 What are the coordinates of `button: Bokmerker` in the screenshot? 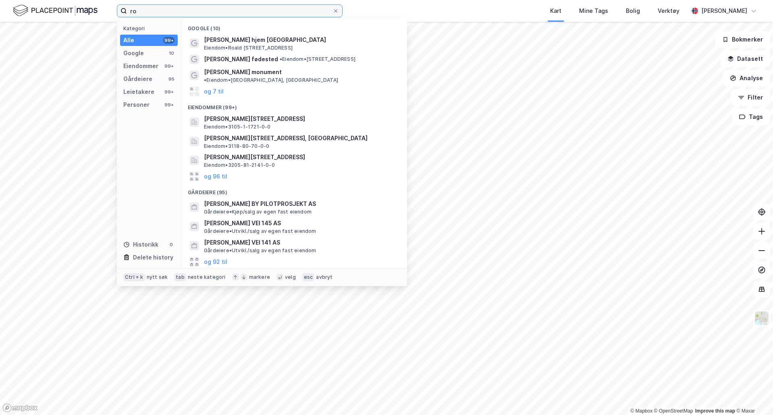 It's located at (742, 39).